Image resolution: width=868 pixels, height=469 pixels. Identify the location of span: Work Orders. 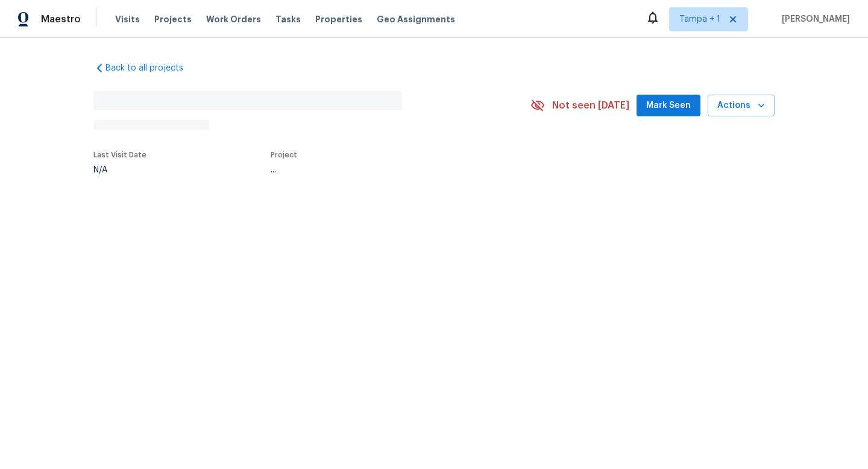
(233, 19).